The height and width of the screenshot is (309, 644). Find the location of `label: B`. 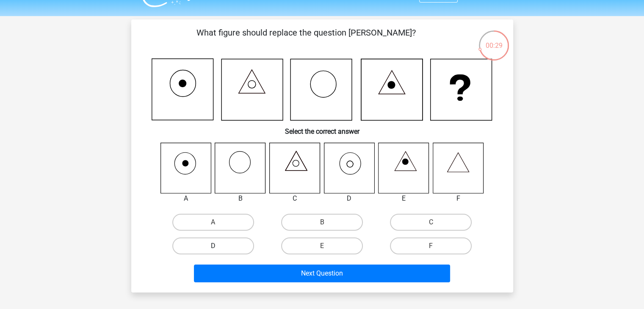

label: B is located at coordinates (322, 223).